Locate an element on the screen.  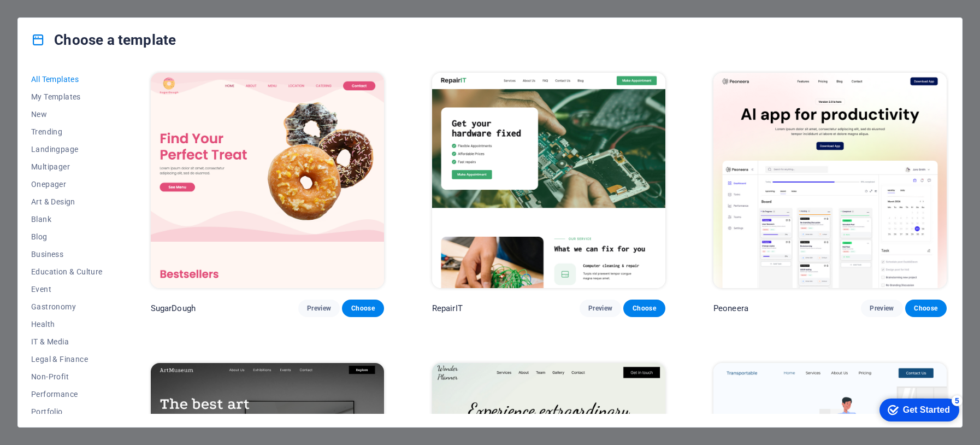
button: Health is located at coordinates (66, 324).